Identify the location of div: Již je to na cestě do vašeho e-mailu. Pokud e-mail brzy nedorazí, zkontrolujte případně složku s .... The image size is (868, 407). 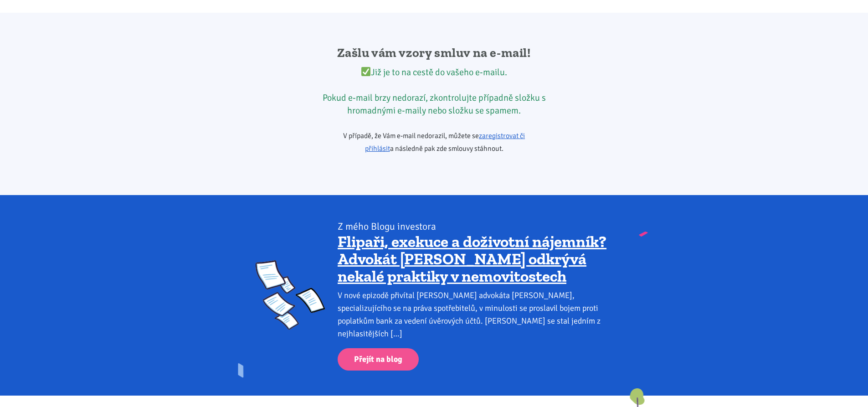
(434, 91).